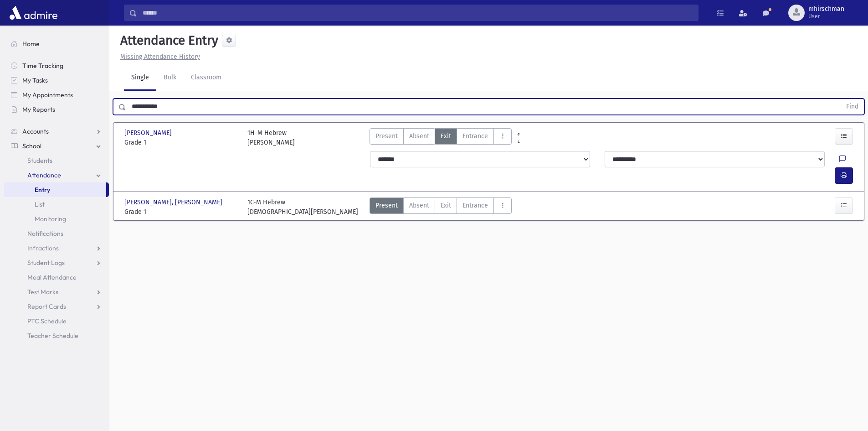 The height and width of the screenshot is (431, 868). I want to click on a: My Appointments, so click(56, 95).